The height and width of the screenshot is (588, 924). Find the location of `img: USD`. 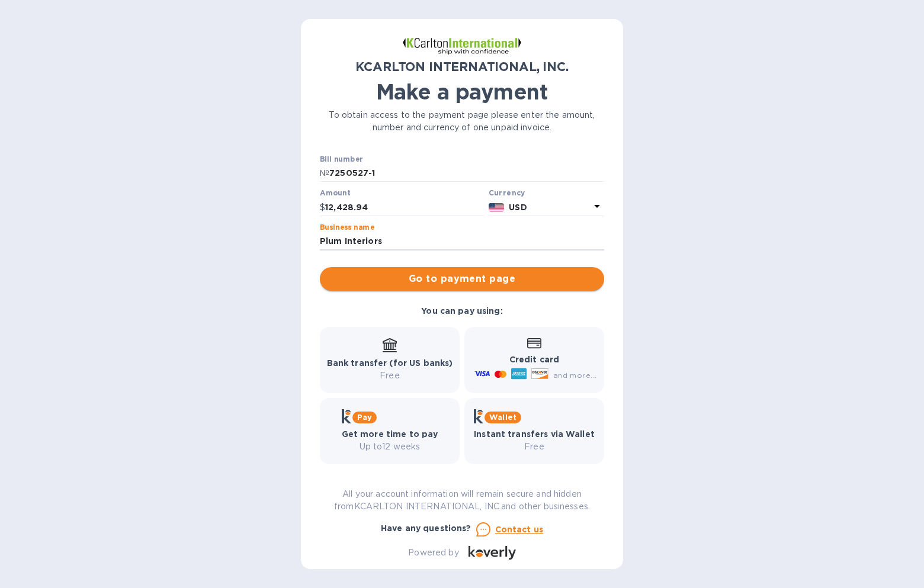

img: USD is located at coordinates (497, 207).